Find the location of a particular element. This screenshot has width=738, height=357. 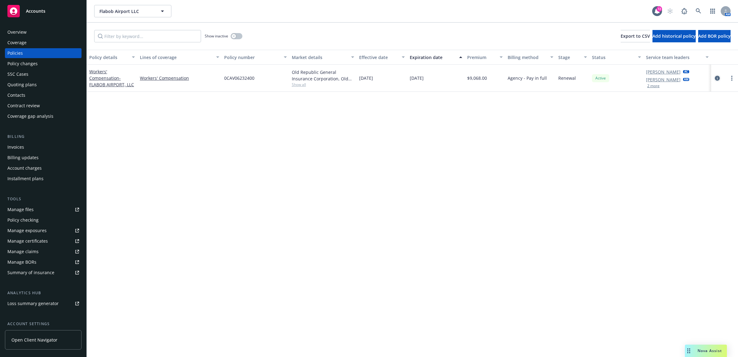

div: Installment plans is located at coordinates (25, 179).